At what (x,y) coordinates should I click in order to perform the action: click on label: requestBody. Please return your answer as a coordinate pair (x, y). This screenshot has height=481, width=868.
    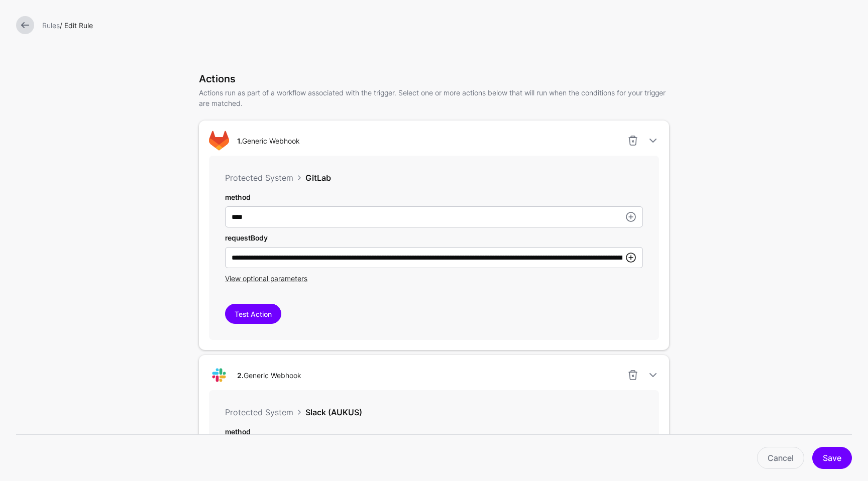
    Looking at the image, I should click on (246, 238).